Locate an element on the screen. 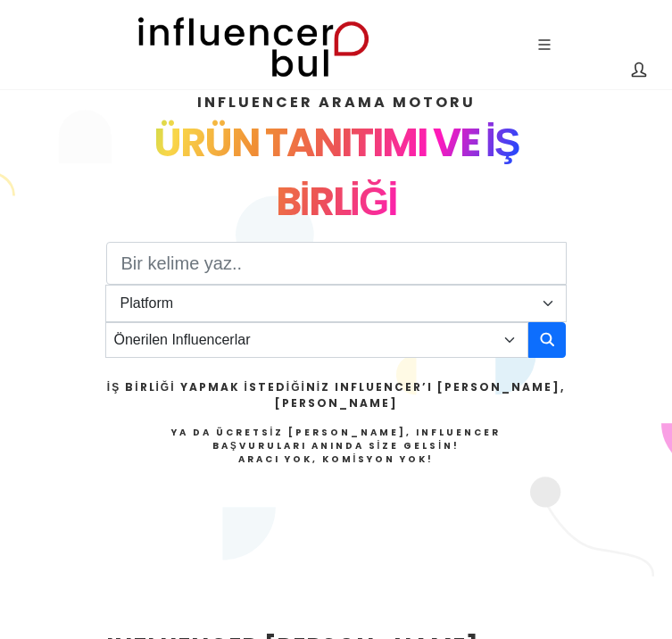  strong: Aracı Yok, Komisyon Yok! is located at coordinates (336, 459).